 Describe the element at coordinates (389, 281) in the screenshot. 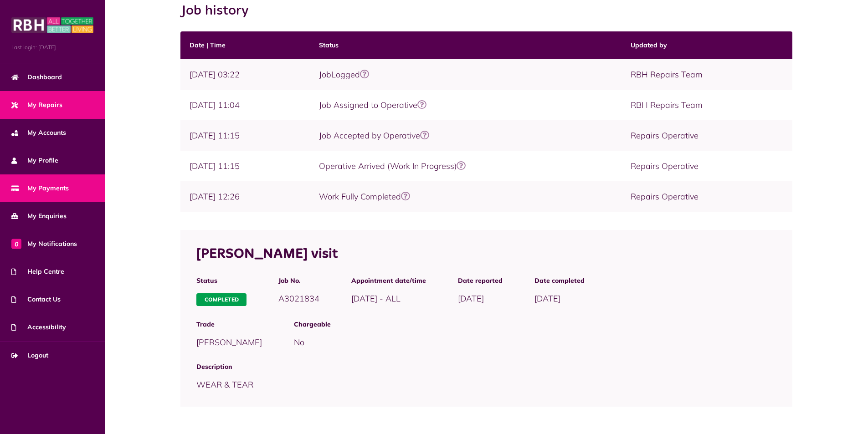

I see `span: Appointment date/time` at that location.